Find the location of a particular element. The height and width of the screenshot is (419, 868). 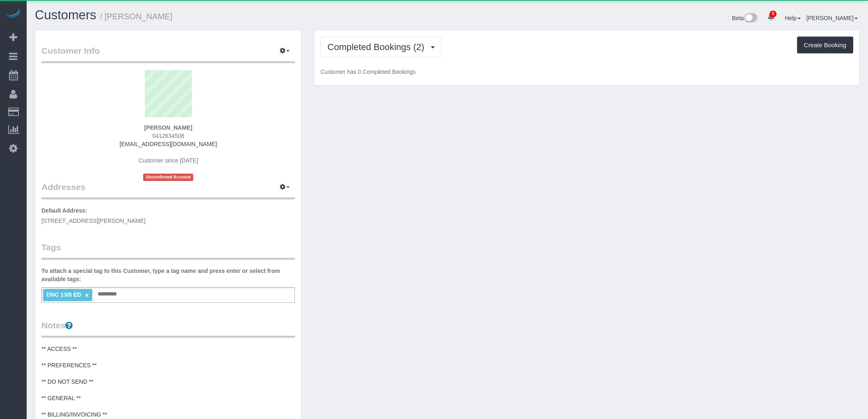

span: Unconfirmed Account is located at coordinates (168, 177).